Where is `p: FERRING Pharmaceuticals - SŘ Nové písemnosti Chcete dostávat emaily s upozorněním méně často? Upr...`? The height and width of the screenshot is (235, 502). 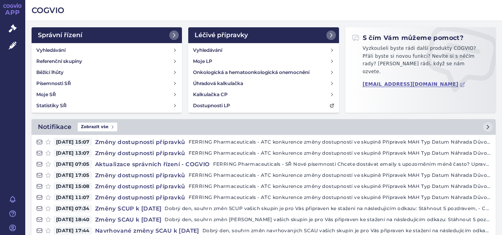 p: FERRING Pharmaceuticals - SŘ Nové písemnosti Chcete dostávat emaily s upozorněním méně často? Upr... is located at coordinates (352, 164).